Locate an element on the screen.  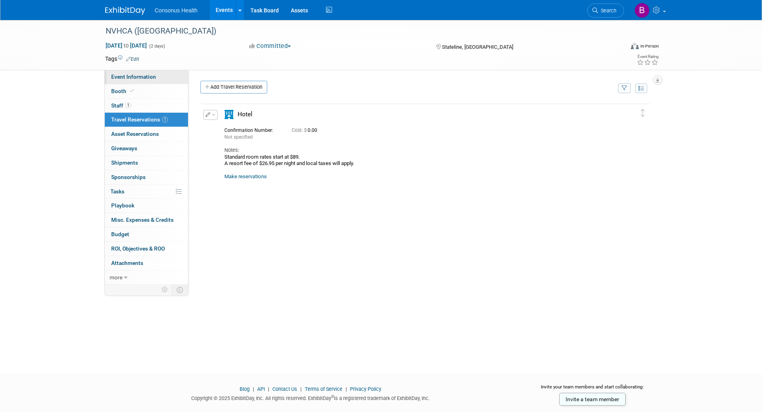
span: Giveaways is located at coordinates (124, 148).